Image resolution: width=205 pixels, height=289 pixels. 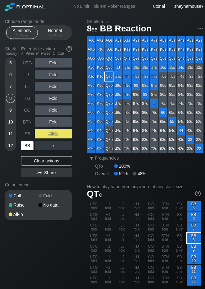 What do you see at coordinates (190, 121) in the screenshot?
I see `div: 53s` at bounding box center [190, 121].